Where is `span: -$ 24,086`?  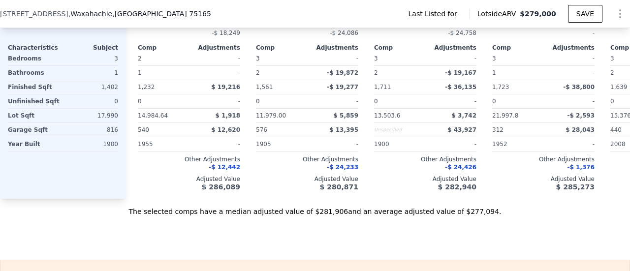 span: -$ 24,086 is located at coordinates (344, 33).